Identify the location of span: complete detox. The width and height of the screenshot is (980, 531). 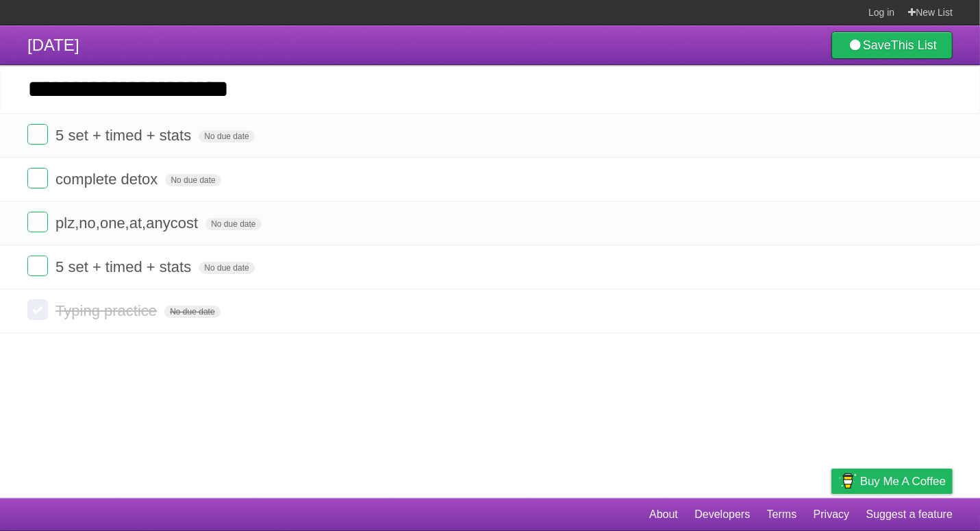
(108, 179).